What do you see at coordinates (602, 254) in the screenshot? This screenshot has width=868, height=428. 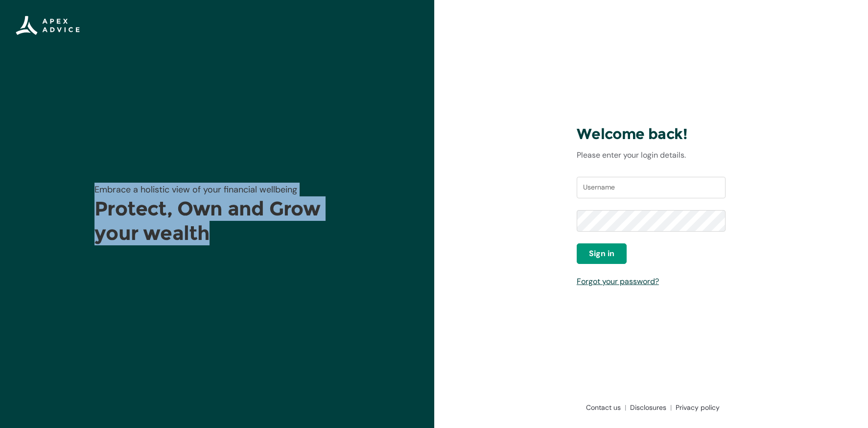 I see `span: Sign in` at bounding box center [602, 254].